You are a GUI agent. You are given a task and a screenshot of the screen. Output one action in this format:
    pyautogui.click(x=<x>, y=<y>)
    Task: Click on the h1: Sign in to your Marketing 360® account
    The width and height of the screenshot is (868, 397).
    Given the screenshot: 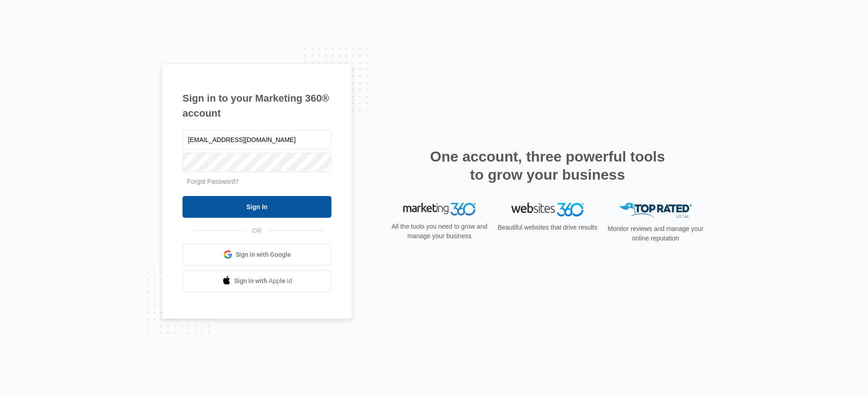 What is the action you would take?
    pyautogui.click(x=257, y=106)
    